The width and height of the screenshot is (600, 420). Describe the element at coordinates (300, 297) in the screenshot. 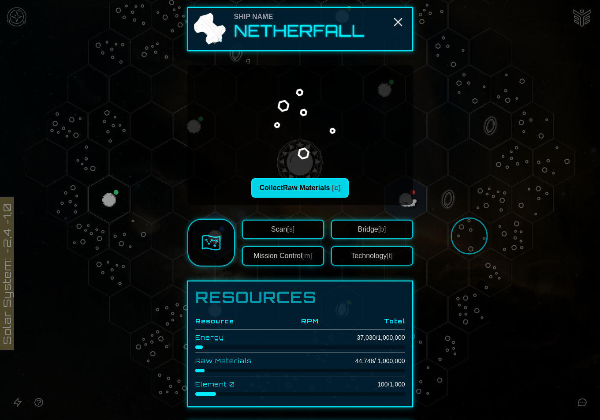

I see `h1: Resources` at that location.